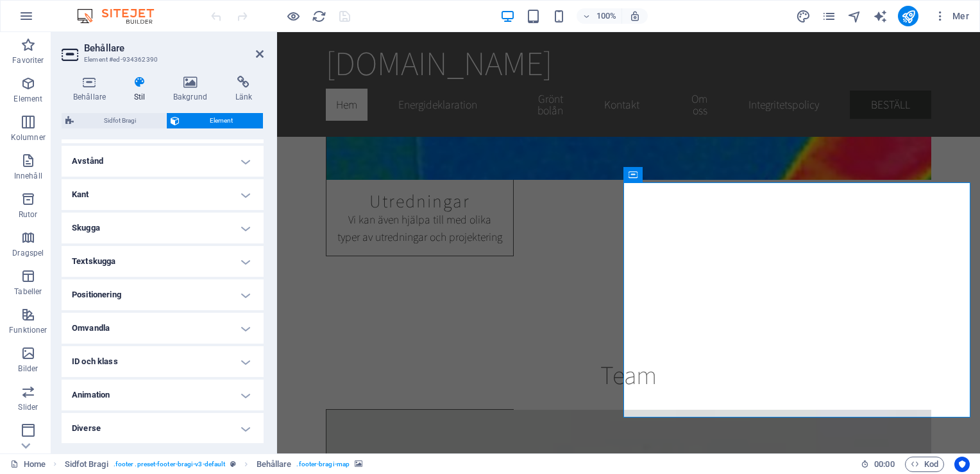 Image resolution: width=980 pixels, height=474 pixels. What do you see at coordinates (951, 16) in the screenshot?
I see `span: Mer` at bounding box center [951, 16].